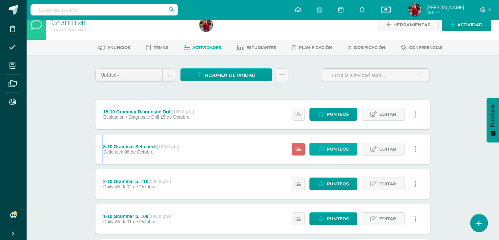 This screenshot has height=240, width=499. What do you see at coordinates (157, 48) in the screenshot?
I see `a: Temas` at bounding box center [157, 48].